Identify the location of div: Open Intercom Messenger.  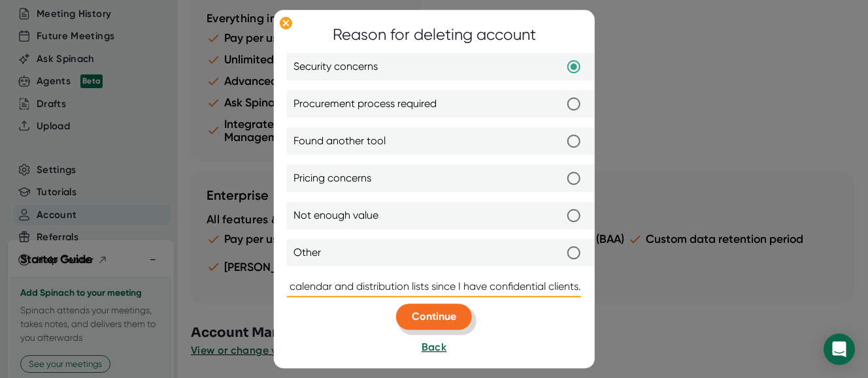
(839, 349).